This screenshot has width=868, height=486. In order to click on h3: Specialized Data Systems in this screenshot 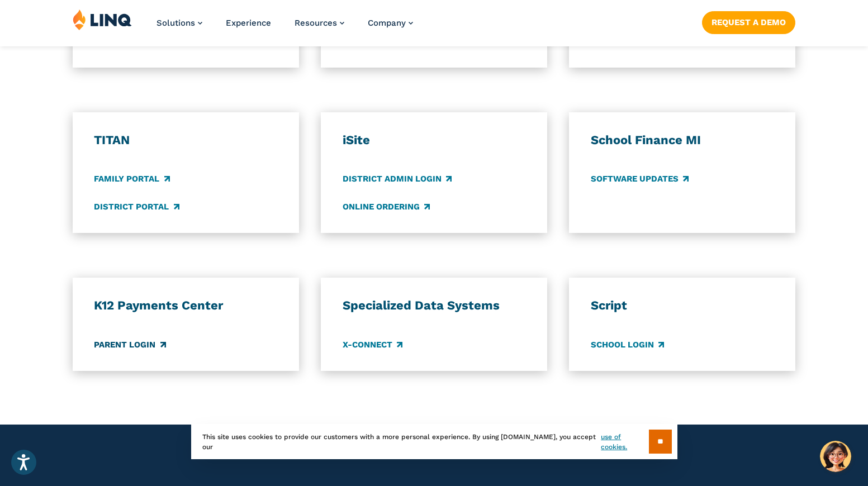, I will do `click(435, 306)`.